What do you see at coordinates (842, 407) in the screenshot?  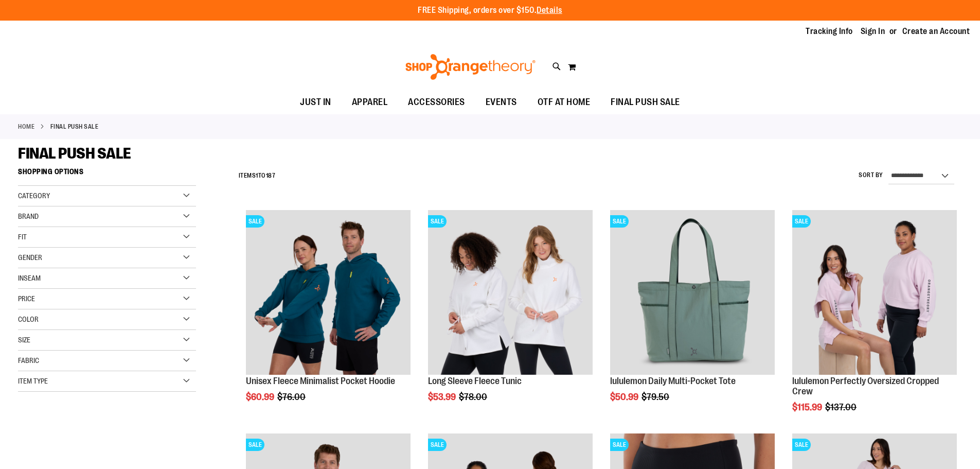 I see `span: $137.00` at bounding box center [842, 407].